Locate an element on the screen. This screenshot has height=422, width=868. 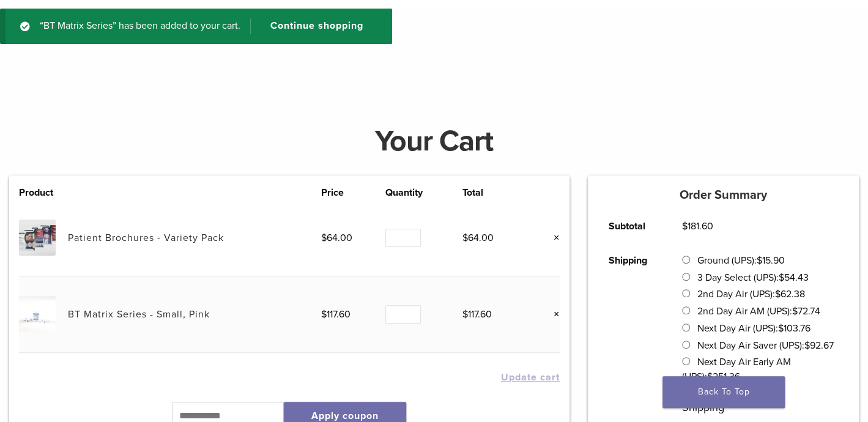
bdi: 103.76 is located at coordinates (794, 328).